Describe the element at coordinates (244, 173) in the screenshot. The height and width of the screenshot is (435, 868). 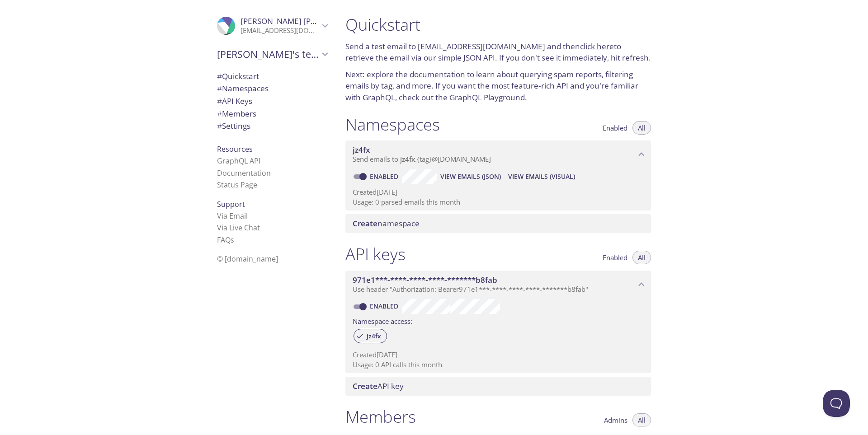
I see `a: Documentation` at that location.